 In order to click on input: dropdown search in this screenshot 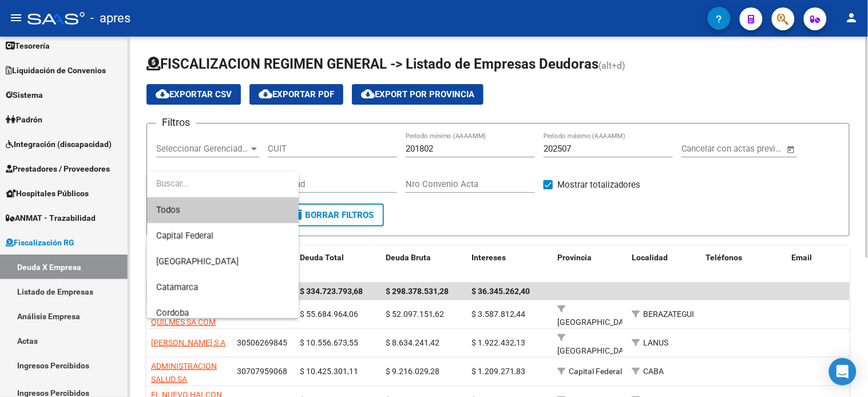, I will do `click(223, 183)`.